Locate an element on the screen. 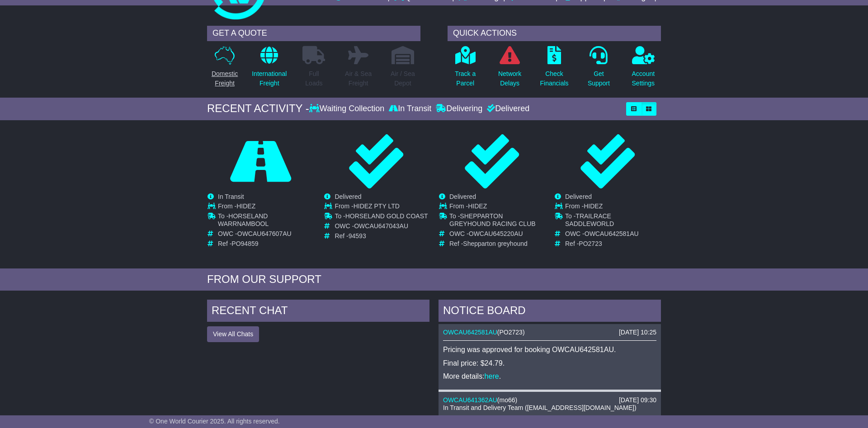 The width and height of the screenshot is (868, 428). a: DomesticFreight is located at coordinates (225, 69).